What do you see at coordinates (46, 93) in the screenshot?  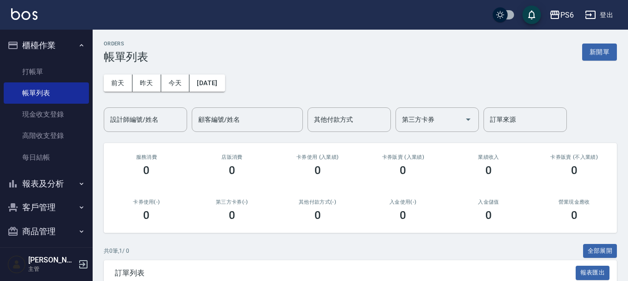 I see `a: 帳單列表` at bounding box center [46, 93].